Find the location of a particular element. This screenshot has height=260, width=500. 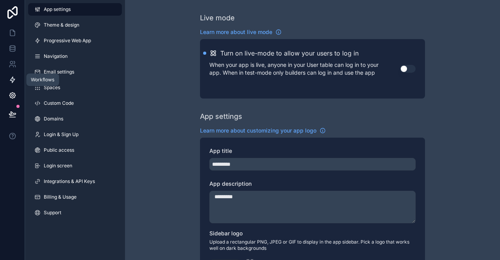

span: Learn more about live mode is located at coordinates (236, 32).